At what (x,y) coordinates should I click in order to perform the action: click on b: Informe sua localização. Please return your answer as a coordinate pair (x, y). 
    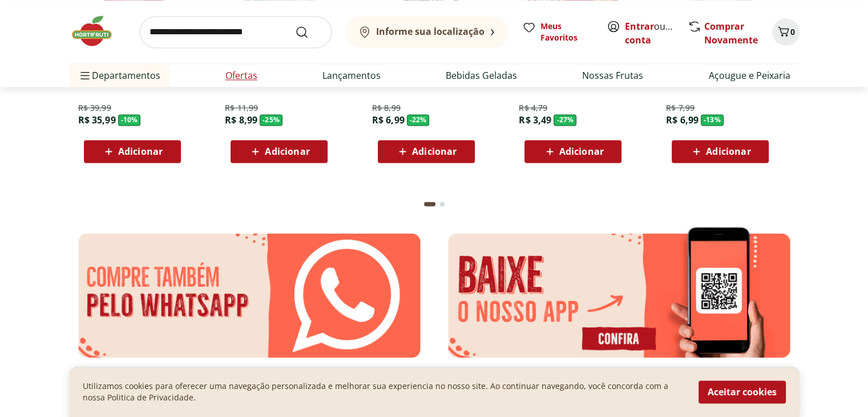
    Looking at the image, I should click on (431, 32).